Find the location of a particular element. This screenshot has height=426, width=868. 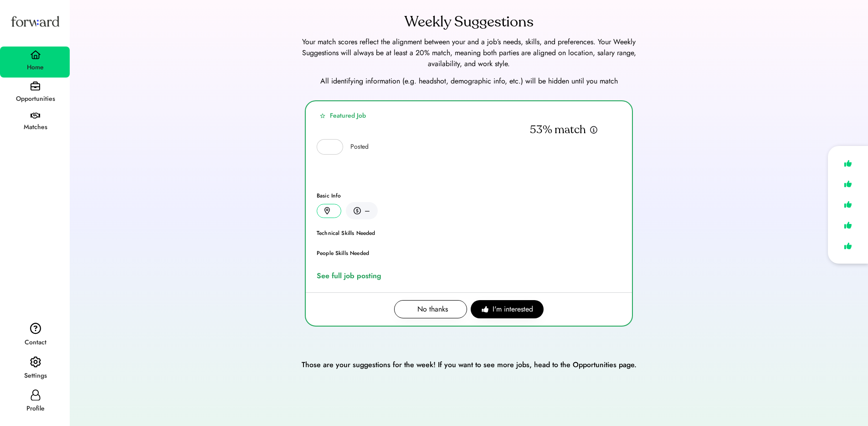

div: Featured Job is located at coordinates (348, 115).